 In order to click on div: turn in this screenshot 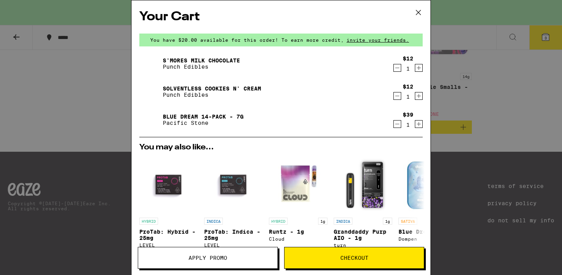, I will do `click(363, 245)`.